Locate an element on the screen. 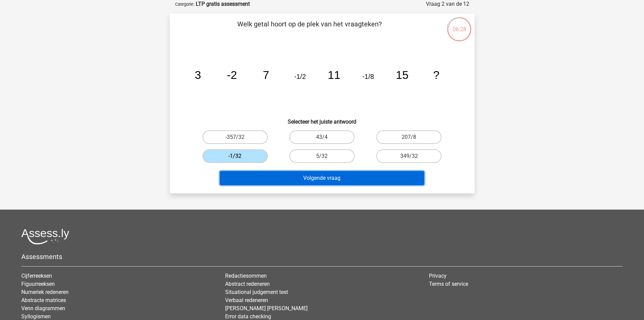  strong: LTP gratis assessment is located at coordinates (223, 4).